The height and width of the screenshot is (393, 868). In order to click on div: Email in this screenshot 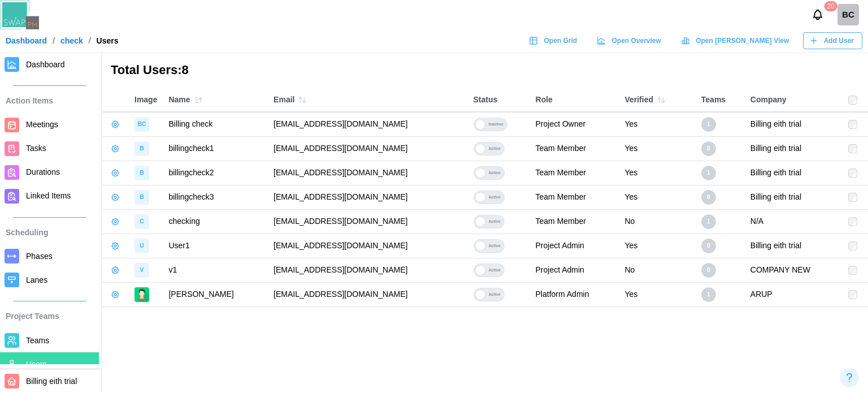, I will do `click(367, 100)`.